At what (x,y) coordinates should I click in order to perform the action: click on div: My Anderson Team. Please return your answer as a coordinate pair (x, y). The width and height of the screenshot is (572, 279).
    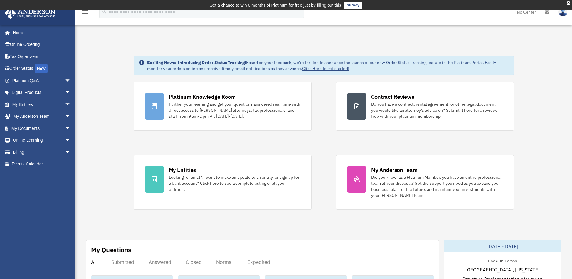
    Looking at the image, I should click on (395, 170).